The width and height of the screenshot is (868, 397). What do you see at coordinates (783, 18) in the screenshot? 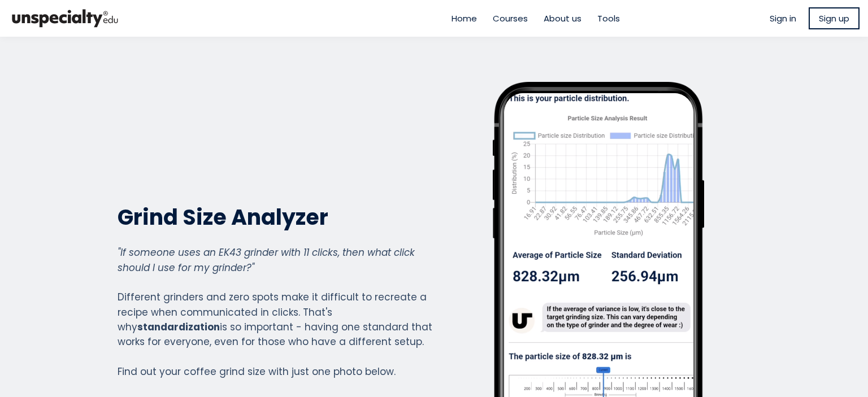
I see `span: Sign in` at bounding box center [783, 18].